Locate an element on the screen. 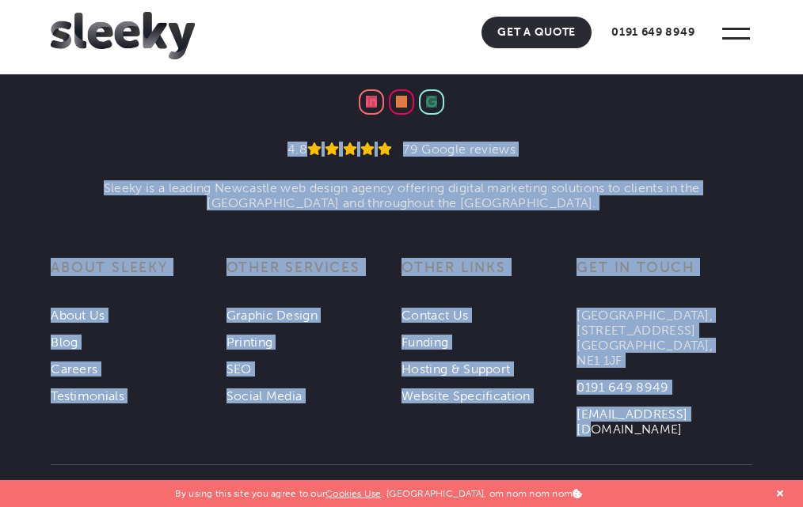  a: Contact Us is located at coordinates (435, 315).